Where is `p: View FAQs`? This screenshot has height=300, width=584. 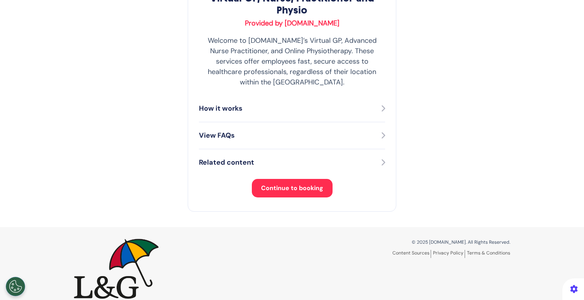
p: View FAQs is located at coordinates (217, 136).